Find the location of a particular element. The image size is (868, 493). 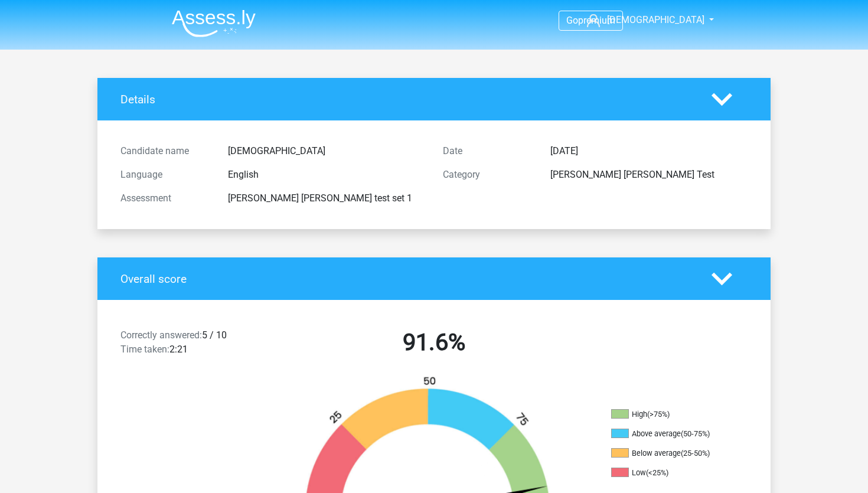

div: Category is located at coordinates (487, 175).